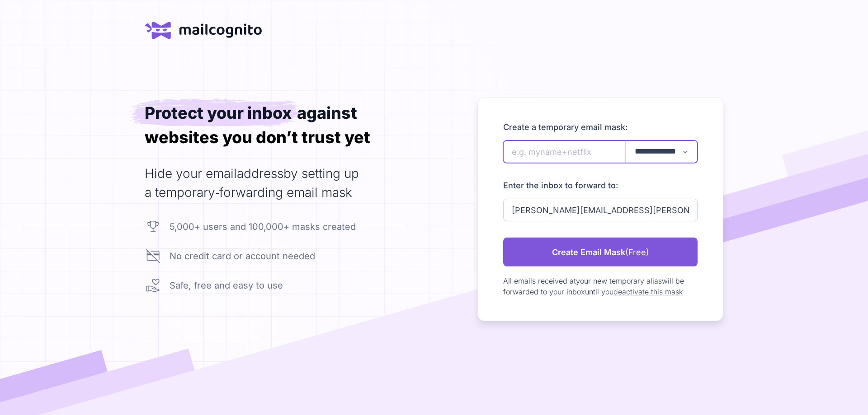 Image resolution: width=868 pixels, height=415 pixels. Describe the element at coordinates (601, 127) in the screenshot. I see `label: Create a temporary email mask:` at that location.